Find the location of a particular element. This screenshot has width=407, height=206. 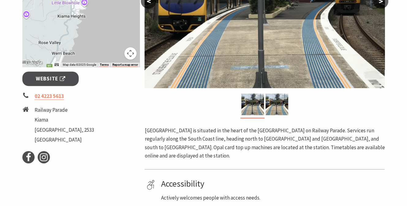

a: Website is located at coordinates (51, 78).